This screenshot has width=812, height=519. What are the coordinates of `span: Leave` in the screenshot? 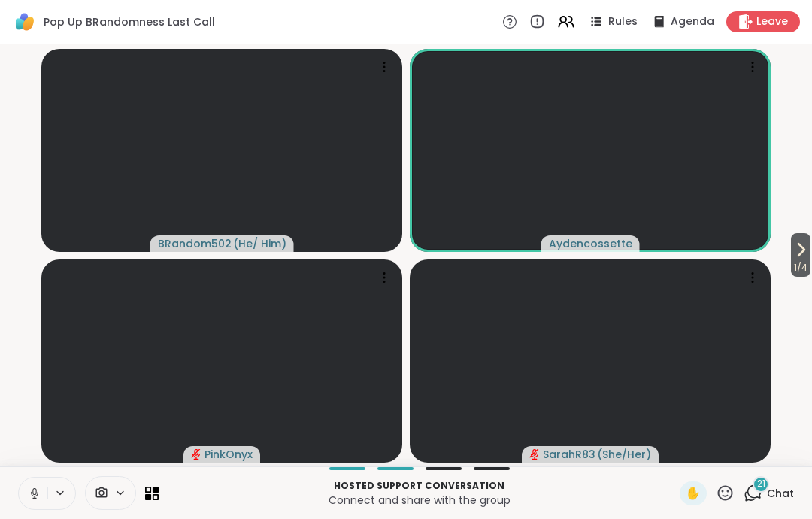 It's located at (772, 22).